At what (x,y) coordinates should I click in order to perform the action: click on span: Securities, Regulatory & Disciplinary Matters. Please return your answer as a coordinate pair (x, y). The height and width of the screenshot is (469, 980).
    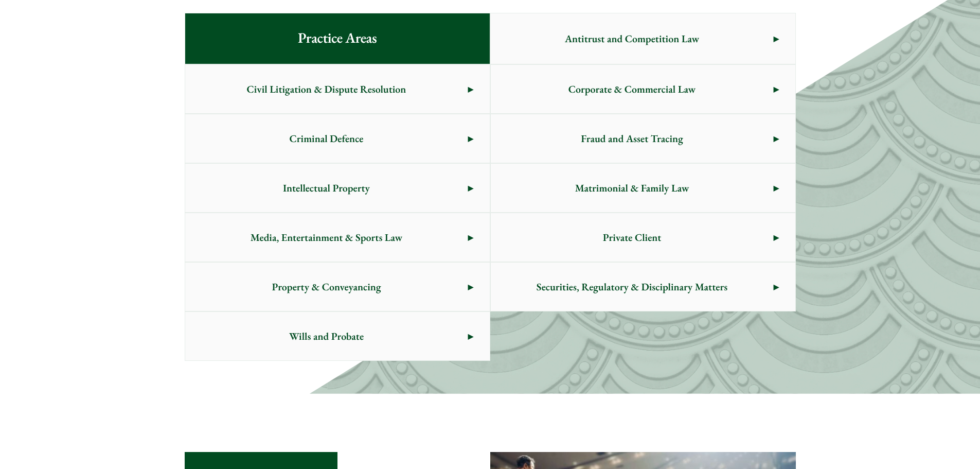
    Looking at the image, I should click on (633, 287).